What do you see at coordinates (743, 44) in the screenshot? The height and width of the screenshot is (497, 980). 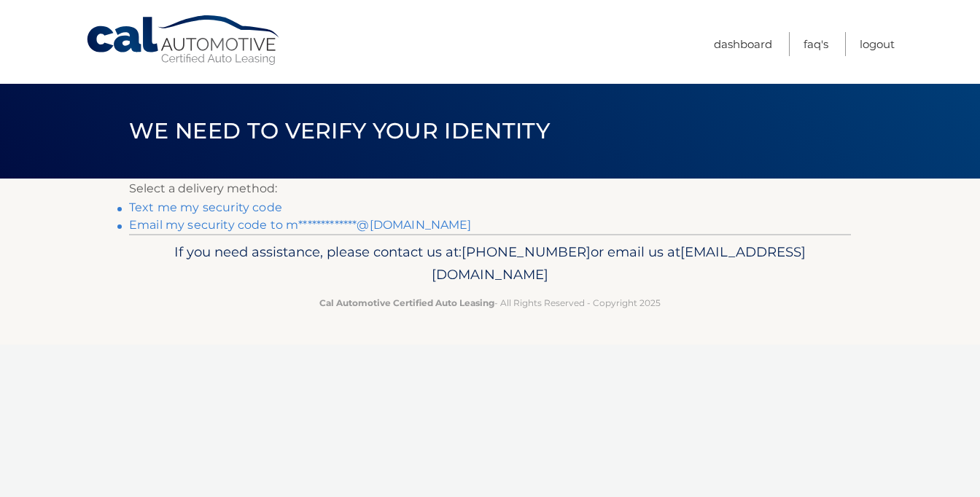 I see `a: Dashboard` at bounding box center [743, 44].